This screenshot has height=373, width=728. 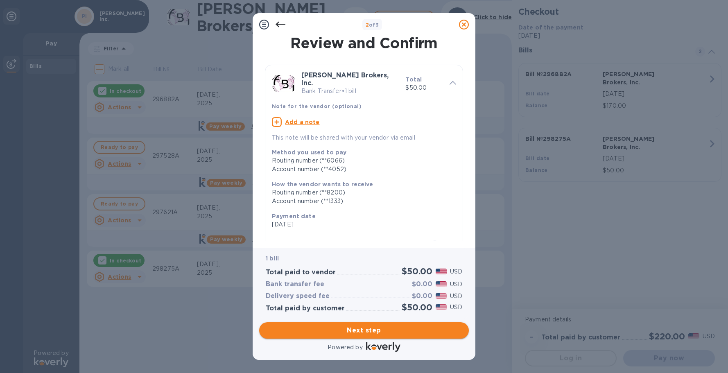 I want to click on img: Logo, so click(x=383, y=347).